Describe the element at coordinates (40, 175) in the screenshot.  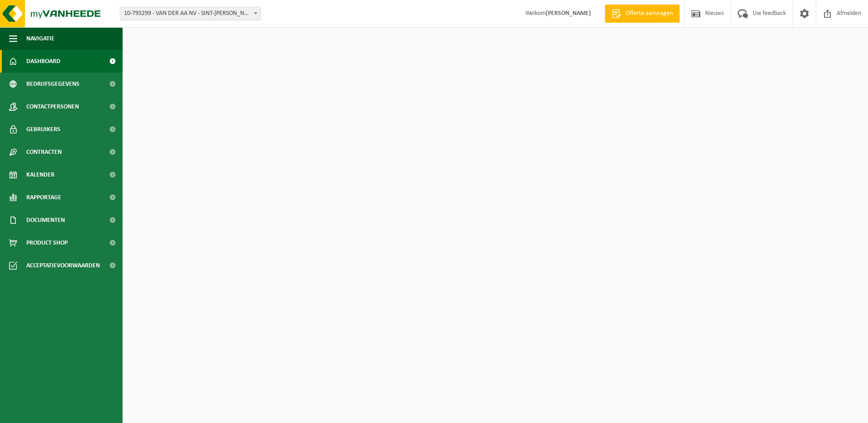
I see `span: Kalender` at that location.